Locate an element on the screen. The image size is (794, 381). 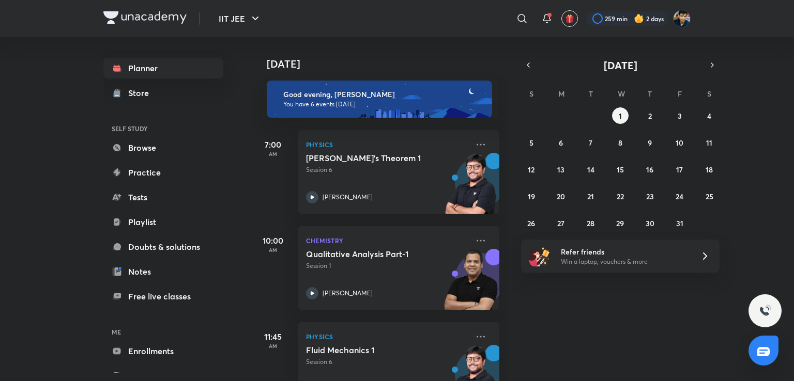
button: October 10, 2025 is located at coordinates (679, 143).